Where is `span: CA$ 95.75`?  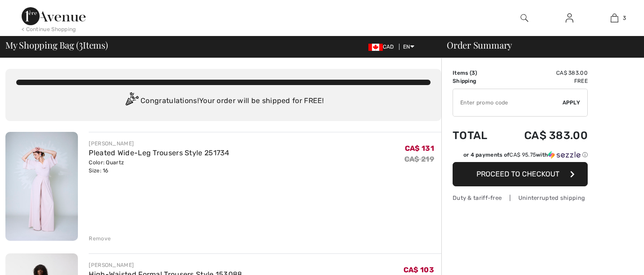 span: CA$ 95.75 is located at coordinates (522, 155).